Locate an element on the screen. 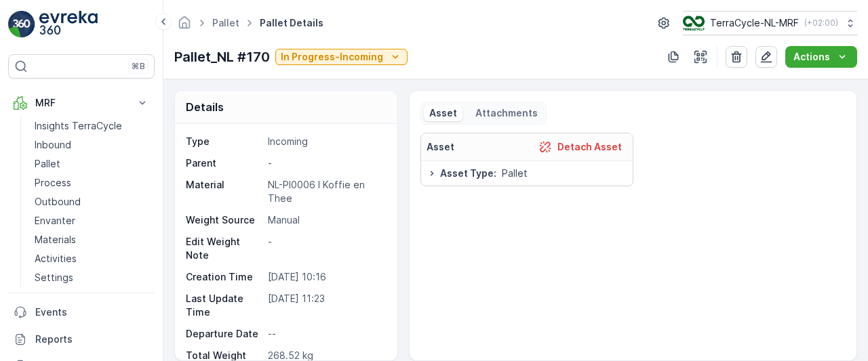 Image resolution: width=868 pixels, height=361 pixels. p: Actions is located at coordinates (811, 57).